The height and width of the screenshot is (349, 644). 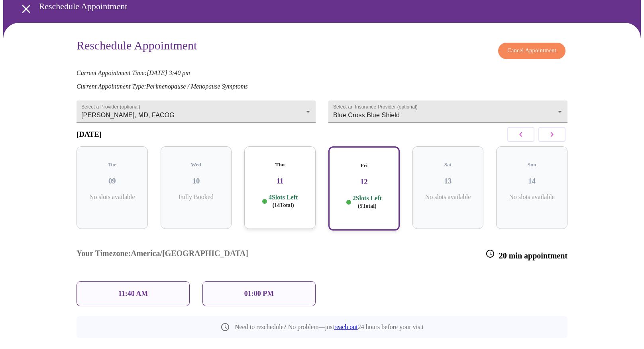 What do you see at coordinates (367, 202) in the screenshot?
I see `p: 2 Slots Left` at bounding box center [367, 202].